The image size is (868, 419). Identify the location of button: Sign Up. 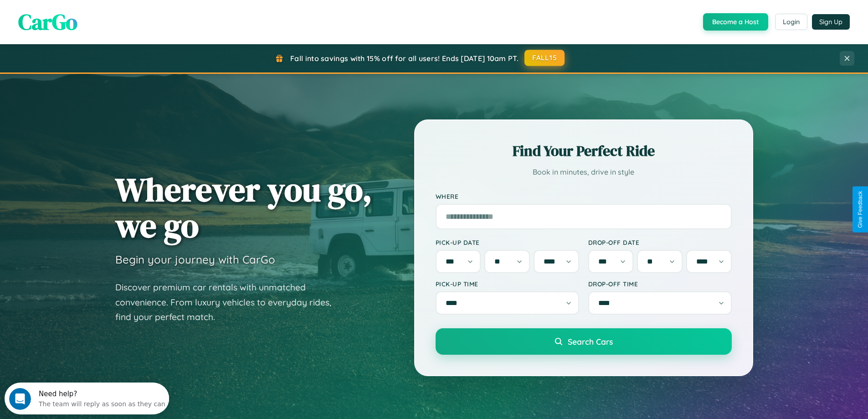
(830, 22).